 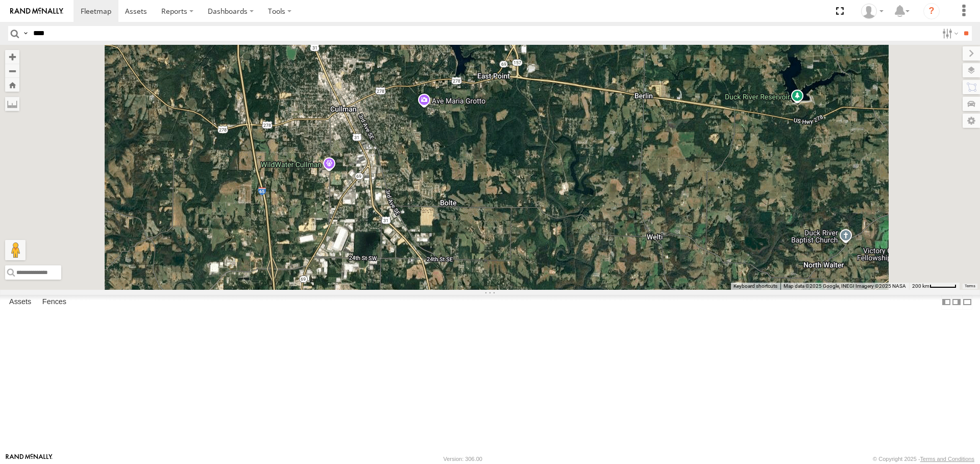 I want to click on button: Zoom in, so click(x=12, y=56).